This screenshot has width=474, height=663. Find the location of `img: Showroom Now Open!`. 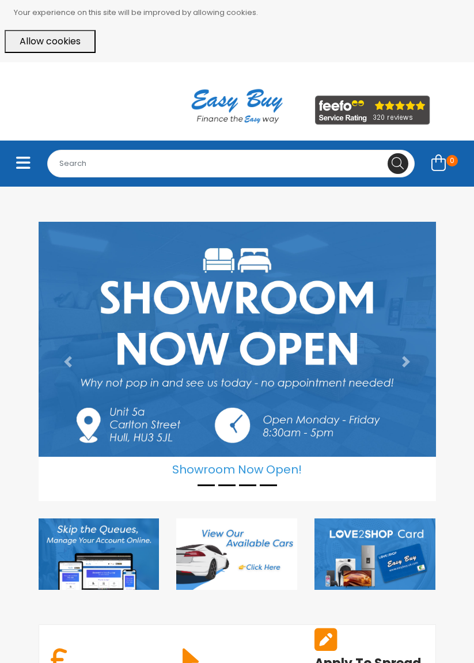

img: Showroom Now Open! is located at coordinates (237, 339).